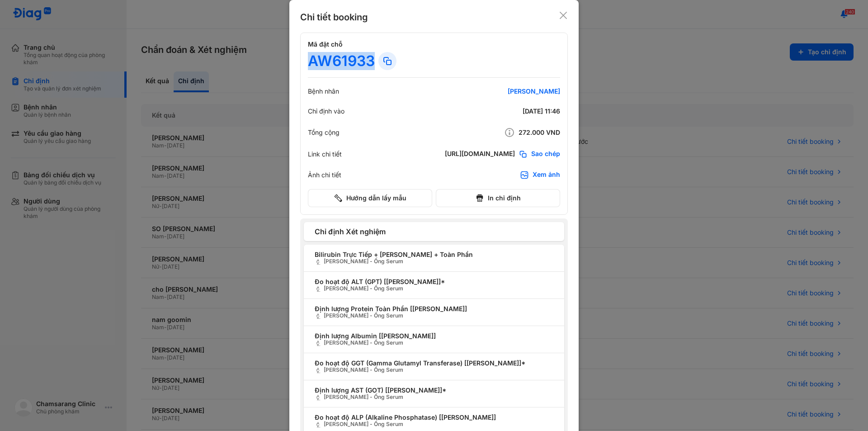 The image size is (868, 431). Describe the element at coordinates (326, 111) in the screenshot. I see `div: Chỉ định vào` at that location.